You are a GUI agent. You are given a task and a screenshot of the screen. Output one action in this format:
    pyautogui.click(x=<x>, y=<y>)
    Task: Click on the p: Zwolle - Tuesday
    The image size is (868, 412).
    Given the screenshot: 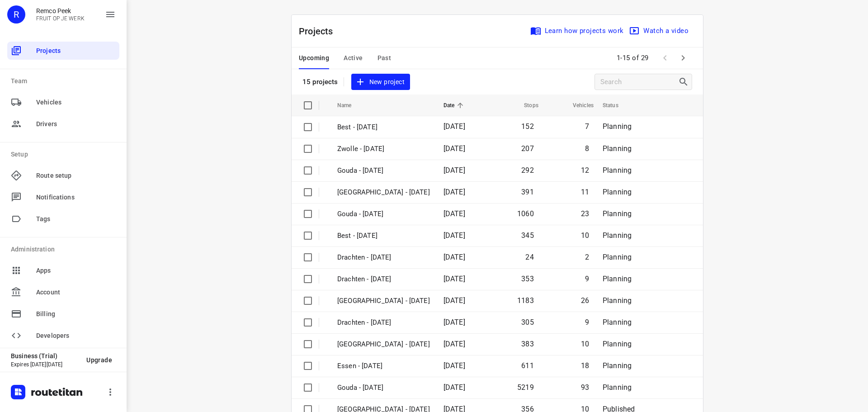 What is the action you would take?
    pyautogui.click(x=383, y=344)
    